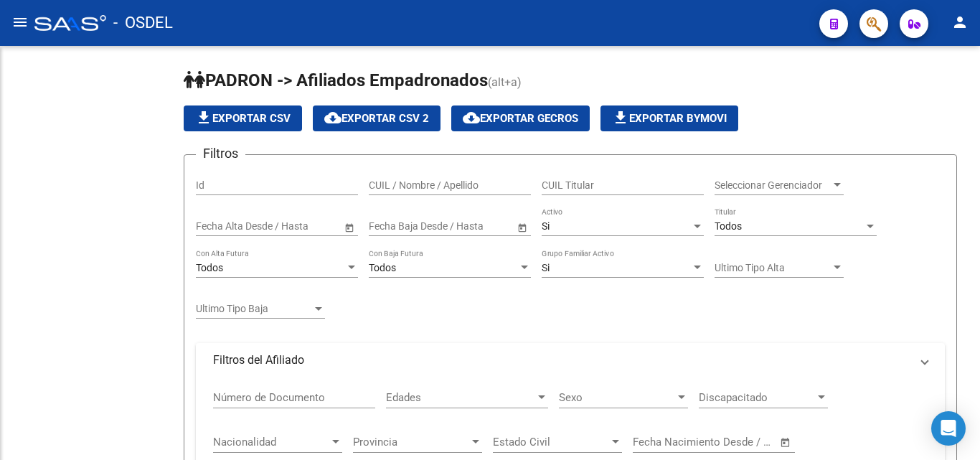  Describe the element at coordinates (551, 442) in the screenshot. I see `span: Estado Civil` at that location.